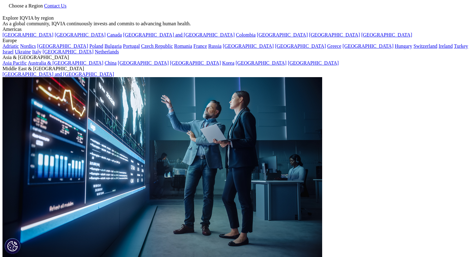 This screenshot has height=257, width=472. What do you see at coordinates (183, 46) in the screenshot?
I see `a: Romania` at bounding box center [183, 46].